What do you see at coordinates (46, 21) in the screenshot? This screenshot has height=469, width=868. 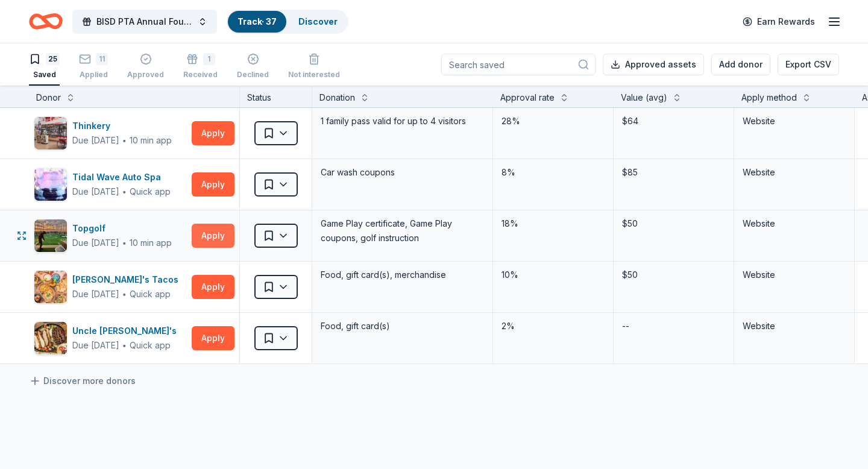 I see `a: Home` at bounding box center [46, 21].